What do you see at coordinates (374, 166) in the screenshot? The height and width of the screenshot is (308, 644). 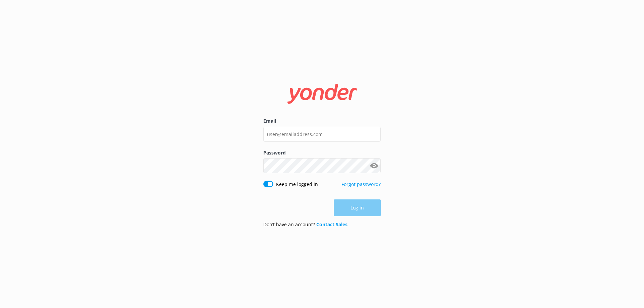 I see `button: Show password` at bounding box center [374, 166].